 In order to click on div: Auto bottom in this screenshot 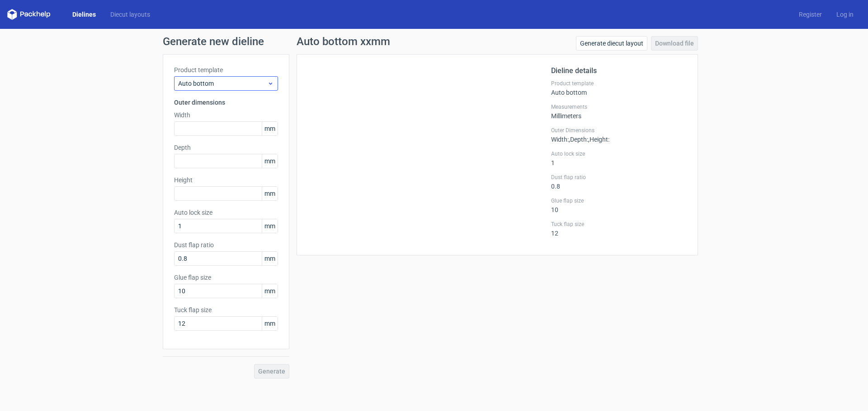, I will do `click(618, 88)`.